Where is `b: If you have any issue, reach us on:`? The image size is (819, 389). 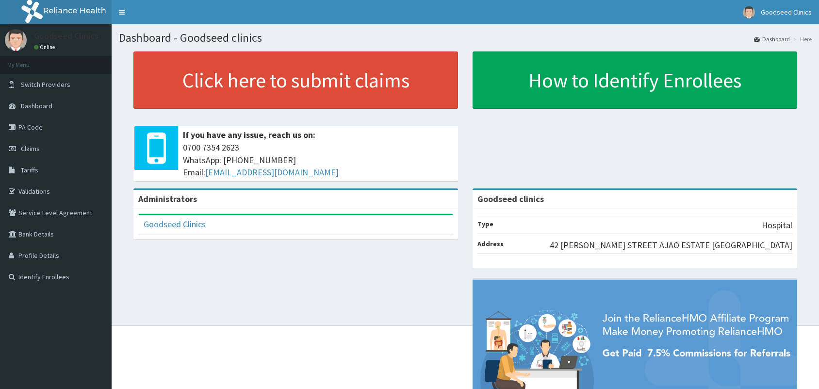
b: If you have any issue, reach us on: is located at coordinates (249, 134).